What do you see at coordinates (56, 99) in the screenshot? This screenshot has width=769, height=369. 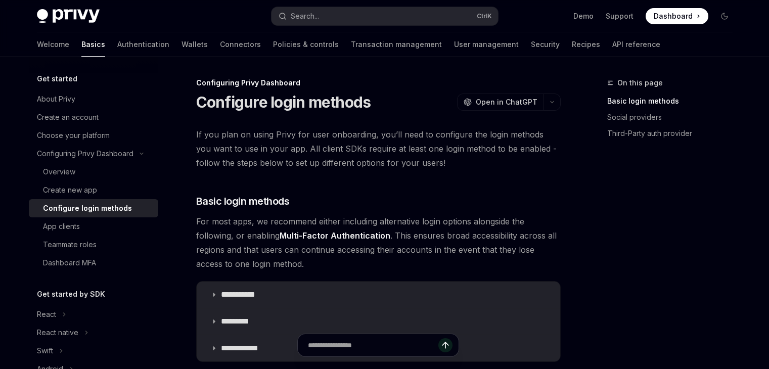 I see `div: About Privy` at bounding box center [56, 99].